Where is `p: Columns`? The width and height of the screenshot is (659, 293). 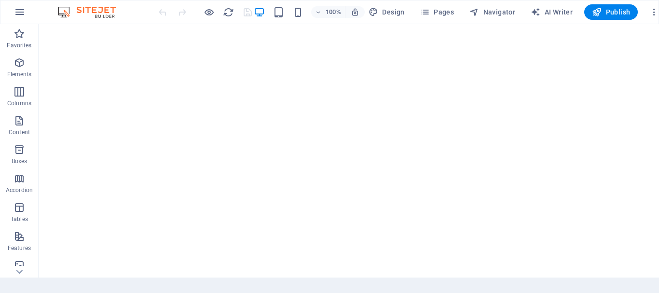 p: Columns is located at coordinates (19, 103).